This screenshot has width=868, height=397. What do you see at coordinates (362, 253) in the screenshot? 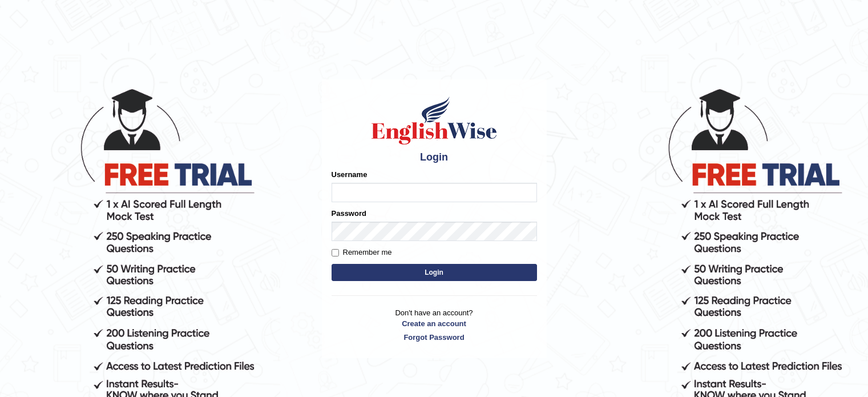
I see `label: Remember me` at bounding box center [362, 253].